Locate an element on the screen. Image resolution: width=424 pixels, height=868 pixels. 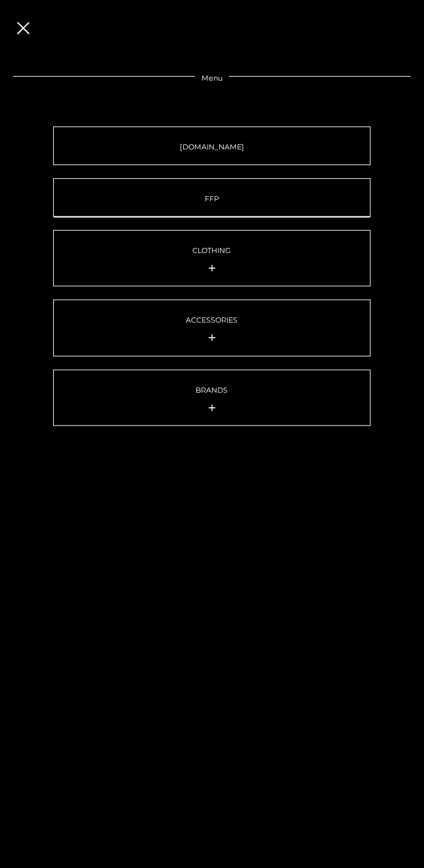
span: ACCESSORIES is located at coordinates (211, 320).